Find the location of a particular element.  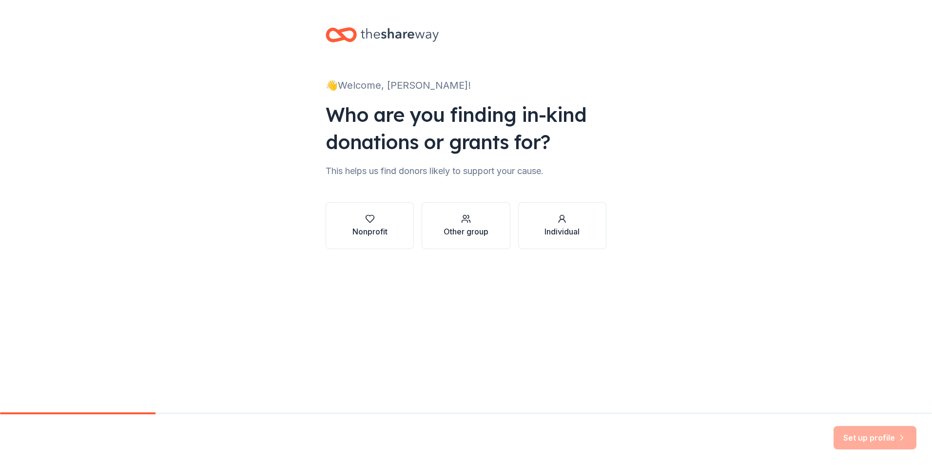

div: Individual is located at coordinates (562, 232).